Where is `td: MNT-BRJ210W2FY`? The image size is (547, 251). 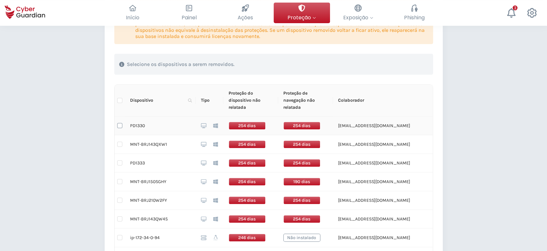 td: MNT-BRJ210W2FY is located at coordinates (160, 200).